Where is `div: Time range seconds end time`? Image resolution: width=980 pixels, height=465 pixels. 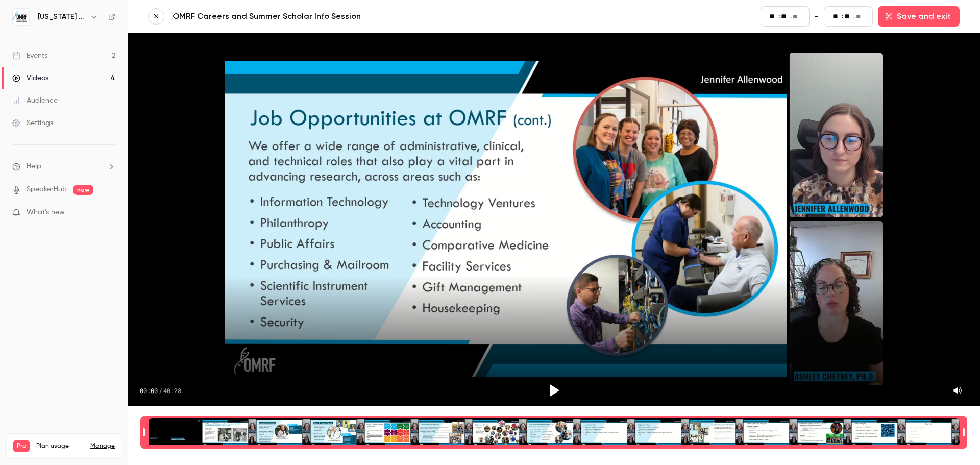
div: Time range seconds end time is located at coordinates (963, 432).